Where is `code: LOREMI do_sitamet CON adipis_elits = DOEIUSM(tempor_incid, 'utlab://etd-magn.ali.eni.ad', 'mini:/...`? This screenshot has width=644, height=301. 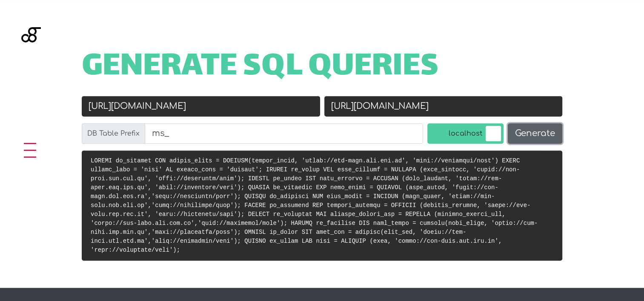
code: LOREMI do_sitamet CON adipis_elits = DOEIUSM(tempor_incid, 'utlab://etd-magn.ali.eni.ad', 'mini:/... is located at coordinates (314, 205).